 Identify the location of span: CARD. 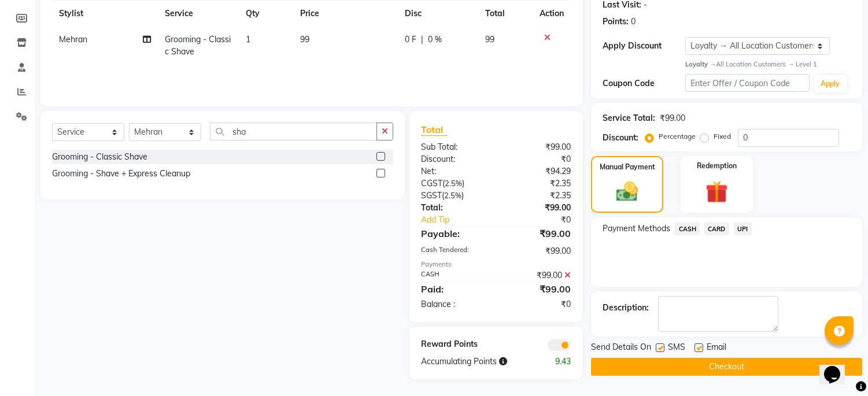
(716, 229).